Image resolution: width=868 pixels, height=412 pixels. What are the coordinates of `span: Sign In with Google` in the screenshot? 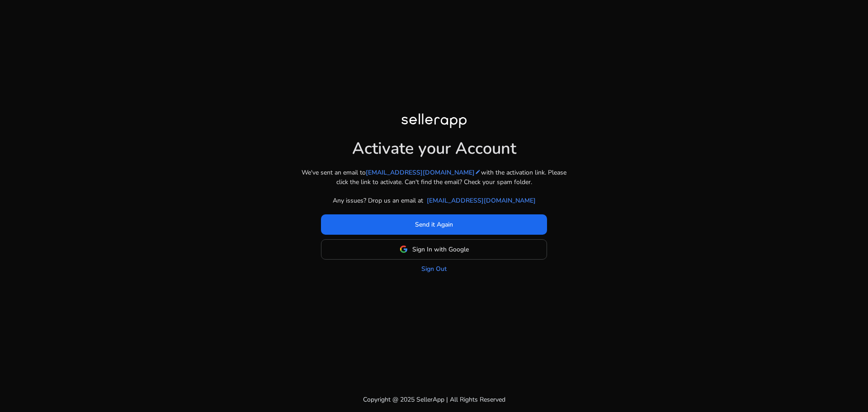 It's located at (440, 249).